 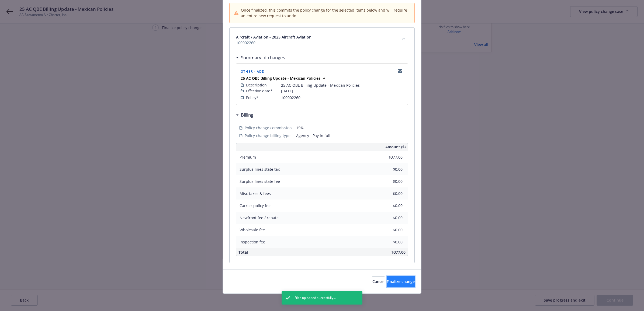 What do you see at coordinates (395, 147) in the screenshot?
I see `span: Amount ($)` at bounding box center [395, 147].